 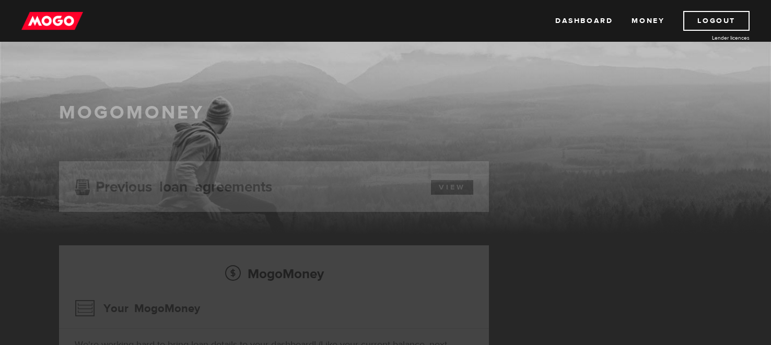 I want to click on h3: Previous loan agreements, so click(x=173, y=185).